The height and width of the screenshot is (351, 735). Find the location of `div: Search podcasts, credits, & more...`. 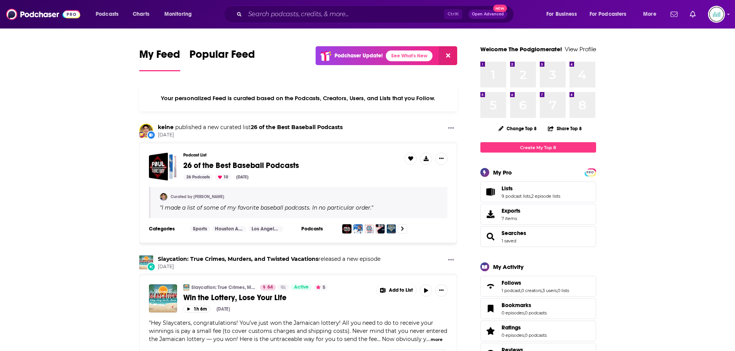

div: Search podcasts, credits, & more... is located at coordinates (376, 14).